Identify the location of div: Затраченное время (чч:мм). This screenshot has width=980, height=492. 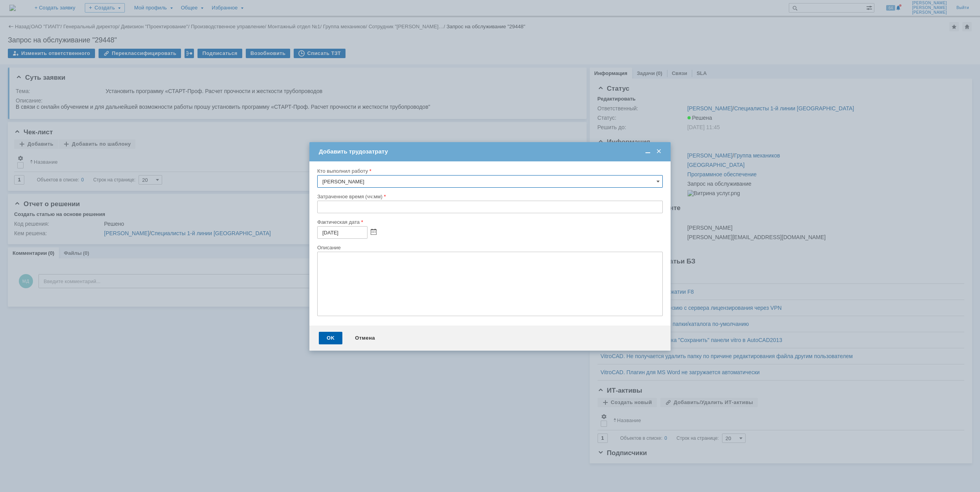
(490, 196).